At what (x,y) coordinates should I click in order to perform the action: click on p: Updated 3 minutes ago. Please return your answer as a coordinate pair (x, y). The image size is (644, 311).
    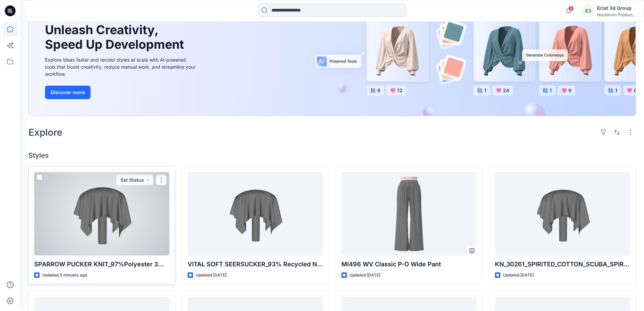
    Looking at the image, I should click on (65, 275).